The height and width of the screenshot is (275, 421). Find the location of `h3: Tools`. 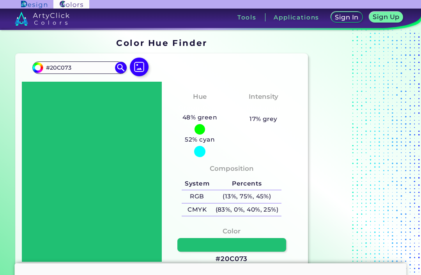

h3: Tools is located at coordinates (247, 17).